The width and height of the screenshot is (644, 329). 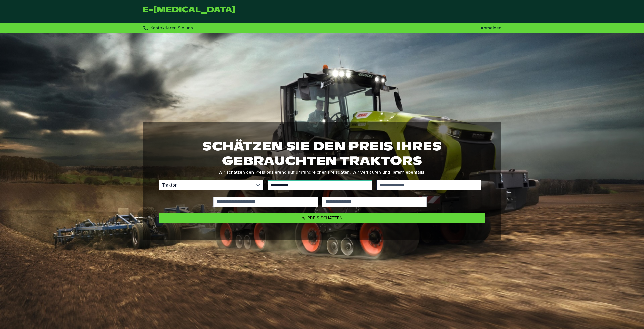 What do you see at coordinates (206, 185) in the screenshot?
I see `span: Traktor` at bounding box center [206, 185].